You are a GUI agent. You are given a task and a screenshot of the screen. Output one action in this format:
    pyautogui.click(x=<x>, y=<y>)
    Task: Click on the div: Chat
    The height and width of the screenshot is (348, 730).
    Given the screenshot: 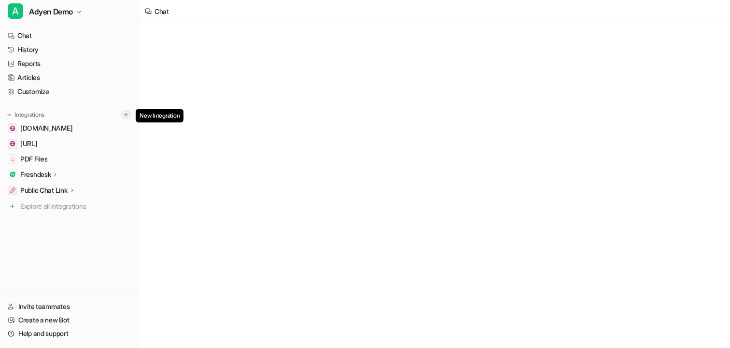 What is the action you would take?
    pyautogui.click(x=162, y=11)
    